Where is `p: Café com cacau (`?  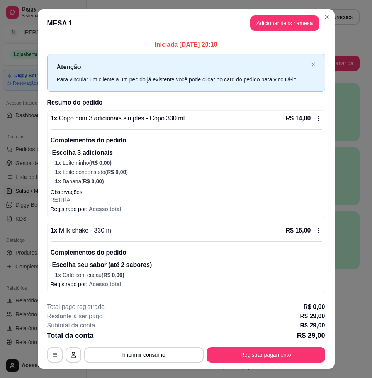 p: Café com cacau ( is located at coordinates (188, 275).